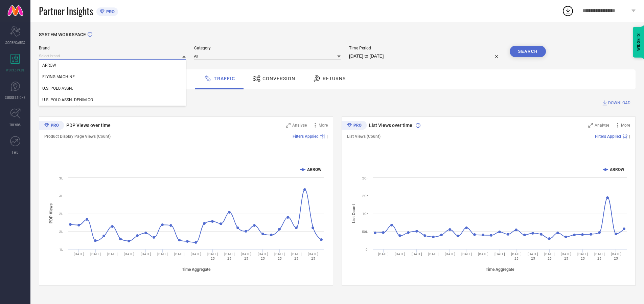  I want to click on span: Traffic, so click(224, 78).